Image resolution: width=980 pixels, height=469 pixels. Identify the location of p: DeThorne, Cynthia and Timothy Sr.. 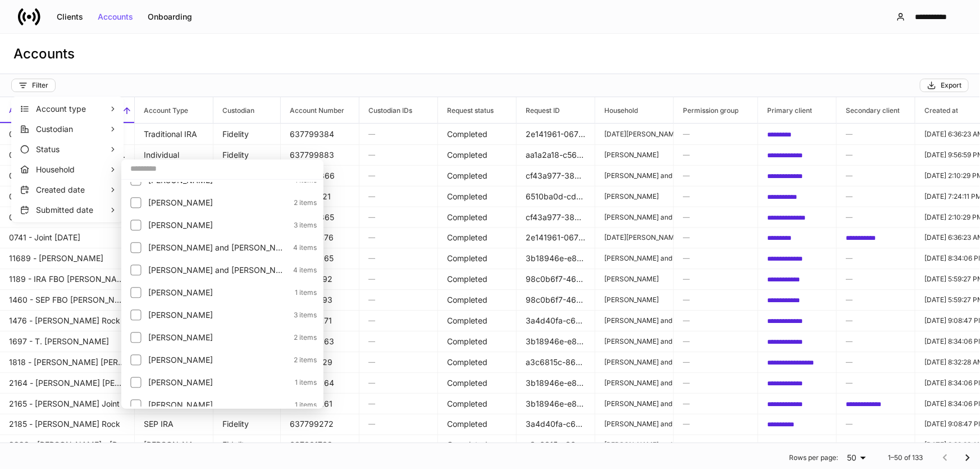
(217, 248).